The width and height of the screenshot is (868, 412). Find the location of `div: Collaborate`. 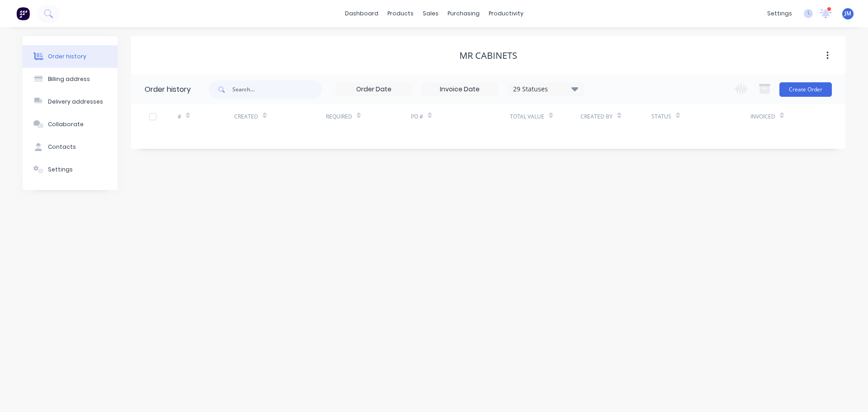

div: Collaborate is located at coordinates (65, 124).